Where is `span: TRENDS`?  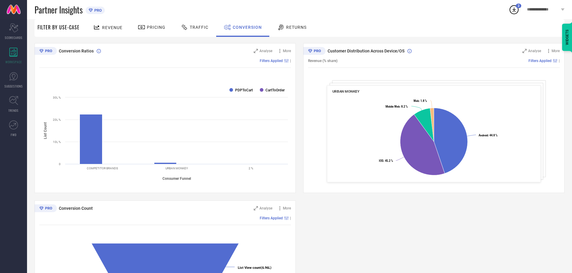
span: TRENDS is located at coordinates (14, 110).